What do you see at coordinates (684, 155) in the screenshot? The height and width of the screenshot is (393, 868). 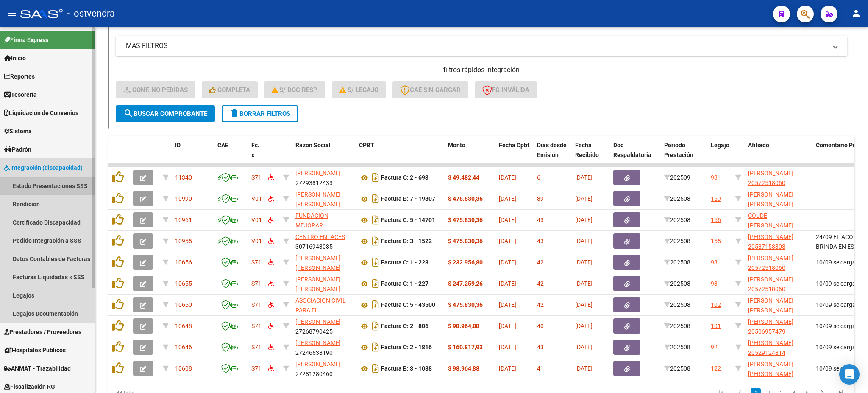 I see `datatable-header-cell: Período Prestación` at bounding box center [684, 155].